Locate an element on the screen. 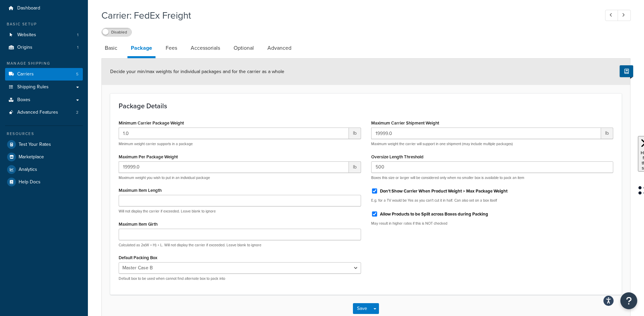 The height and width of the screenshot is (316, 644). a: Origins1 is located at coordinates (44, 48).